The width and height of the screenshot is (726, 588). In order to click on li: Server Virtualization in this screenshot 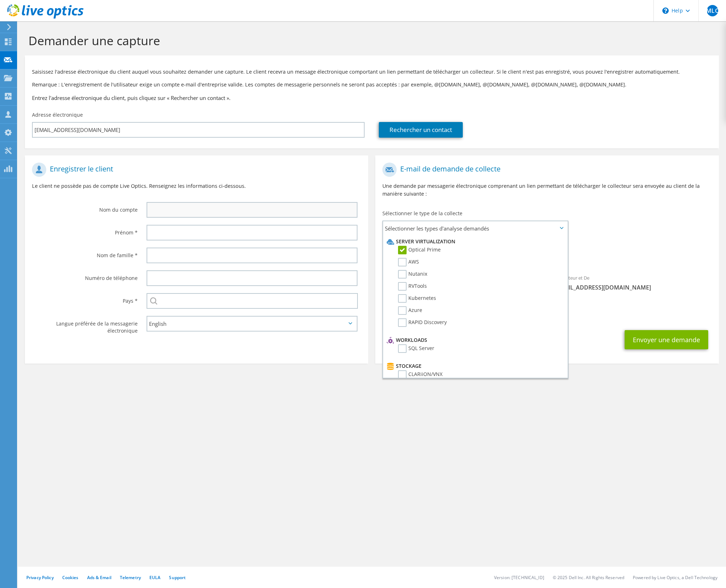, I will do `click(474, 241)`.